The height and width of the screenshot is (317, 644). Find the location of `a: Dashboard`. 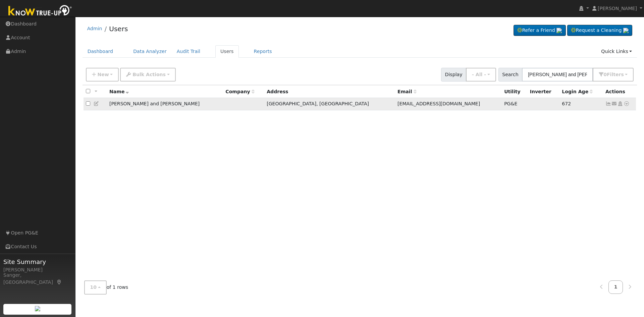

a: Dashboard is located at coordinates (101, 52).